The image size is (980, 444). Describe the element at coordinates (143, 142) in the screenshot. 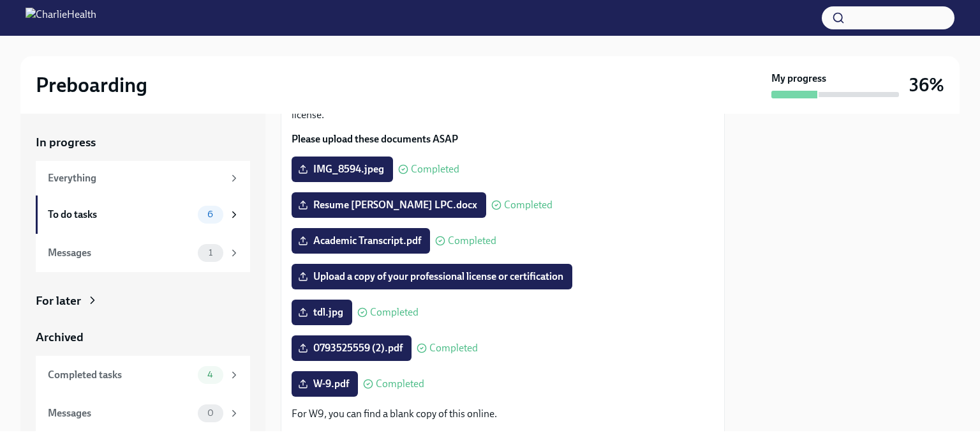

I see `div: In progress` at that location.